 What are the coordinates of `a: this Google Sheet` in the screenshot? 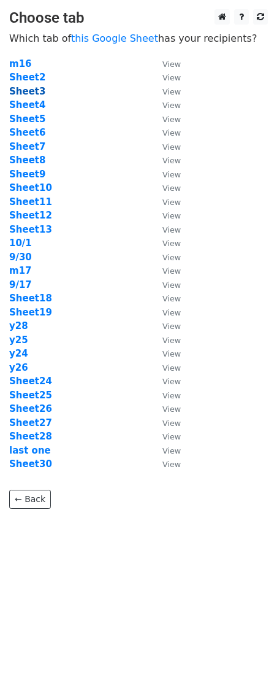 It's located at (115, 38).